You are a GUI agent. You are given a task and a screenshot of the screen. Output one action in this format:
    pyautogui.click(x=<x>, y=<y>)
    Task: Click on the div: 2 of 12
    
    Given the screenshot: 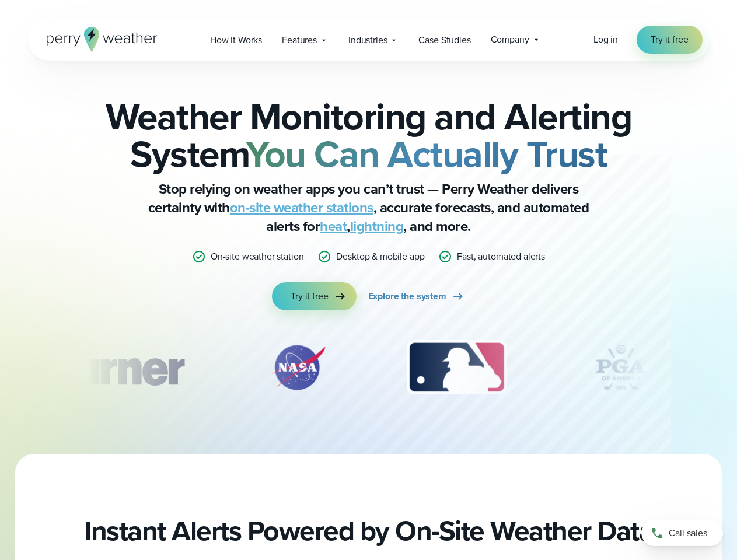 What is the action you would take?
    pyautogui.click(x=298, y=368)
    